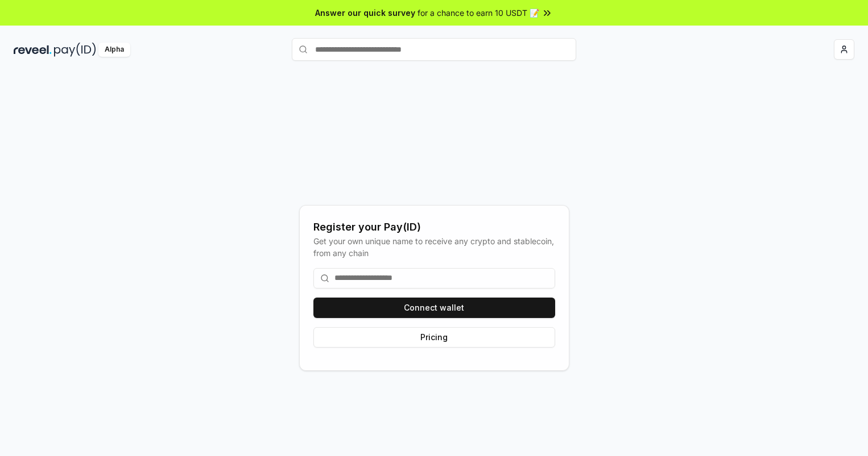  What do you see at coordinates (434, 338) in the screenshot?
I see `button: Pricing` at bounding box center [434, 338].